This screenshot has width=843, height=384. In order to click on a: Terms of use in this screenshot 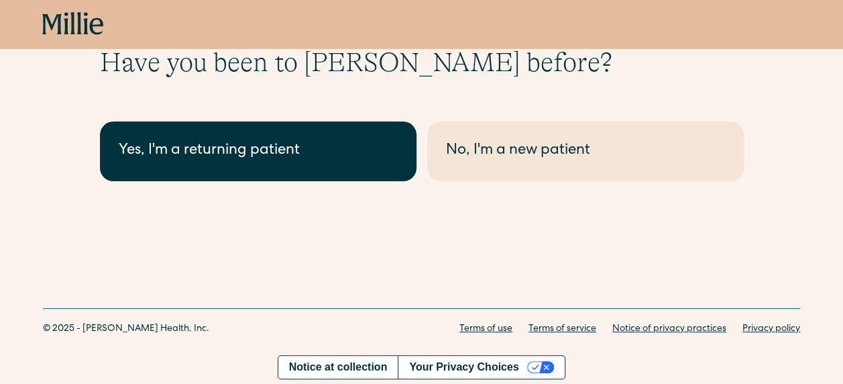, I will do `click(486, 329)`.